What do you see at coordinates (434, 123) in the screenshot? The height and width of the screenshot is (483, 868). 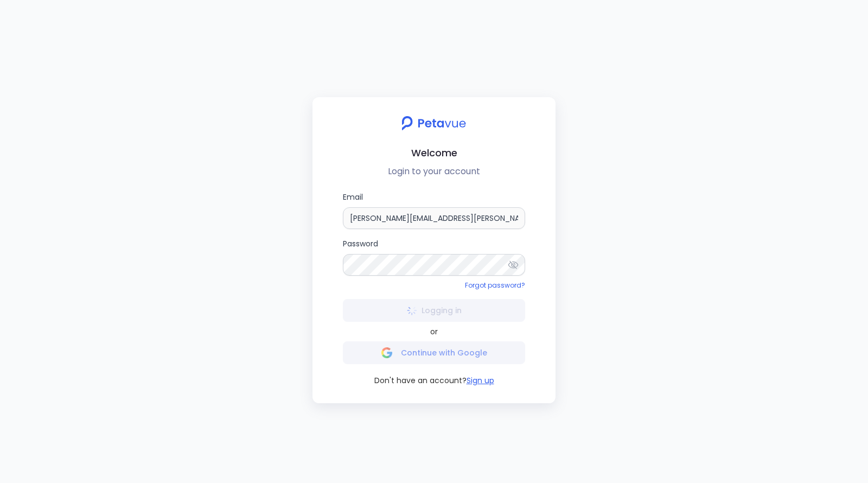 I see `img: petavue logo` at bounding box center [434, 123].